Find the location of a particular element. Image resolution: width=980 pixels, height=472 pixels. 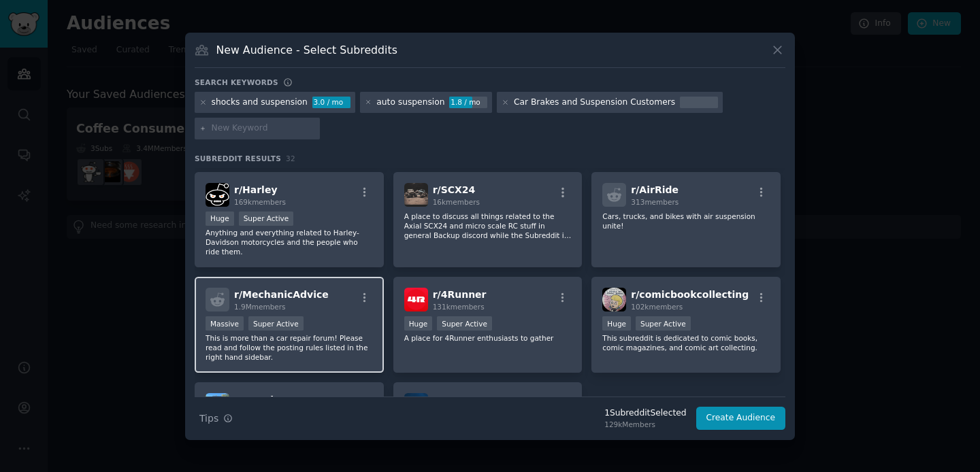

div: Massive is located at coordinates (224, 323).